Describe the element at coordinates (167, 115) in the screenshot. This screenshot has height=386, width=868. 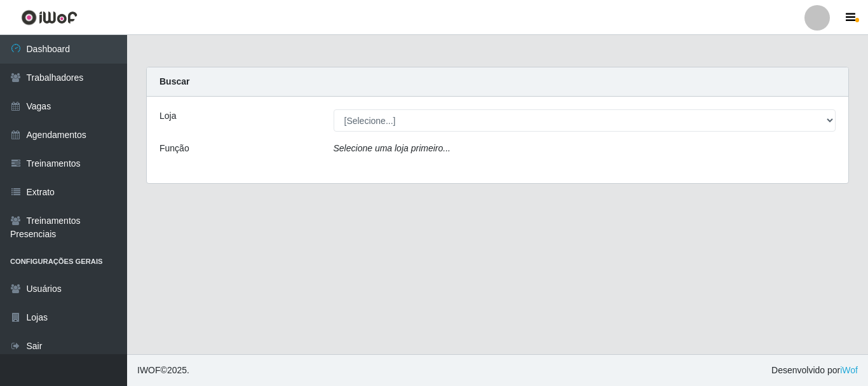
I see `label: Loja` at that location.